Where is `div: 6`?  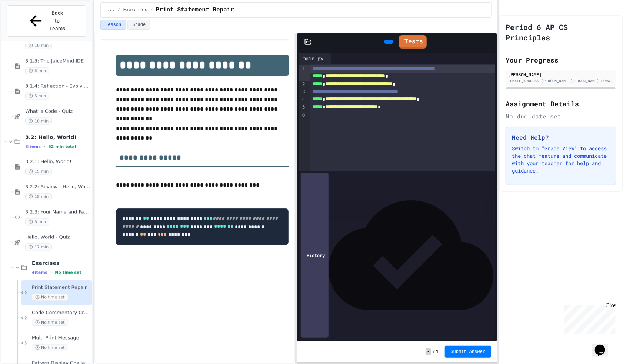
div: 6 is located at coordinates (303, 115).